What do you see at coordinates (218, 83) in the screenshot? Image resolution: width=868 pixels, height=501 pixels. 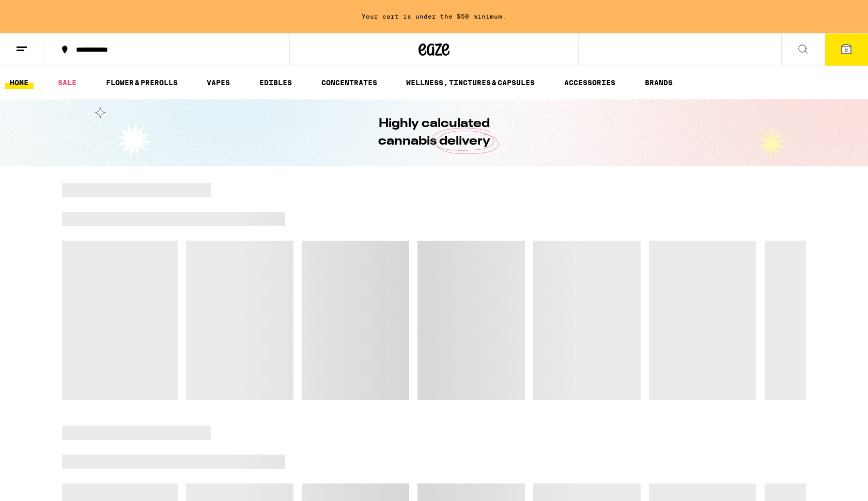 I see `a: VAPES` at bounding box center [218, 83].